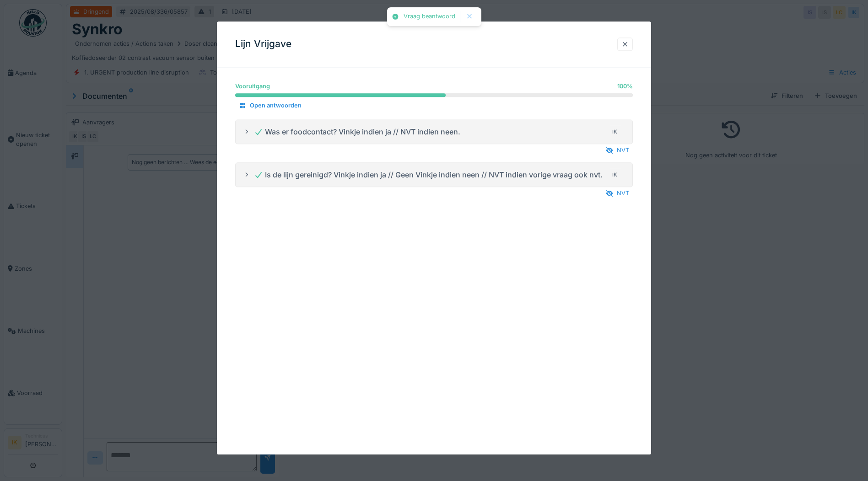  Describe the element at coordinates (434, 131) in the screenshot. I see `summary: Was er foodcontact? Vinkje indien ja // NVT indien neen.IK` at that location.